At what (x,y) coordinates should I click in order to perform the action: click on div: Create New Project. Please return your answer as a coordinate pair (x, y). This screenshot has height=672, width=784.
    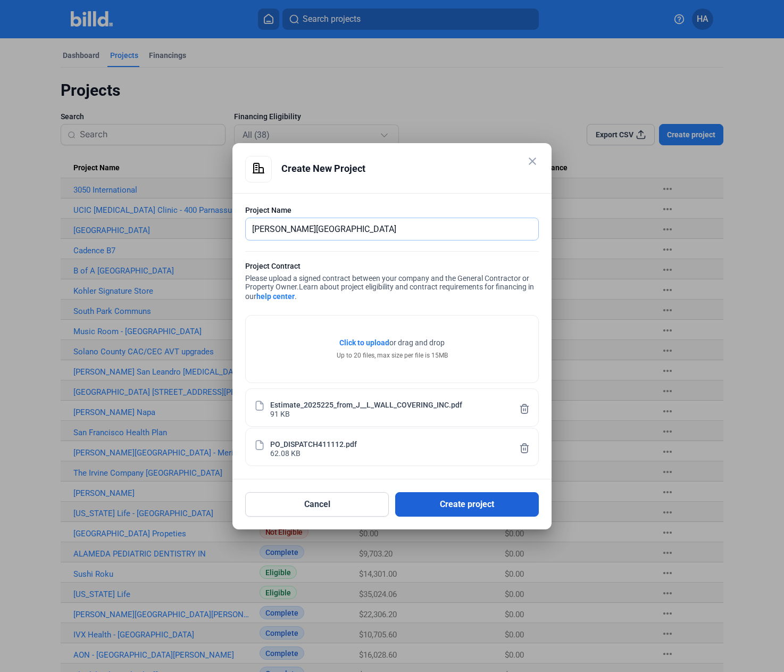
    Looking at the image, I should click on (410, 169).